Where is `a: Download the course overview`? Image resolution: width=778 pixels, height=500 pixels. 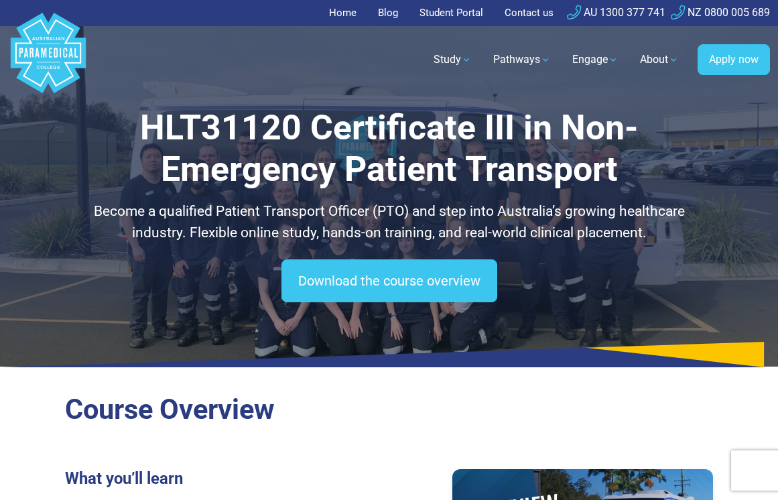
a: Download the course overview is located at coordinates (389, 281).